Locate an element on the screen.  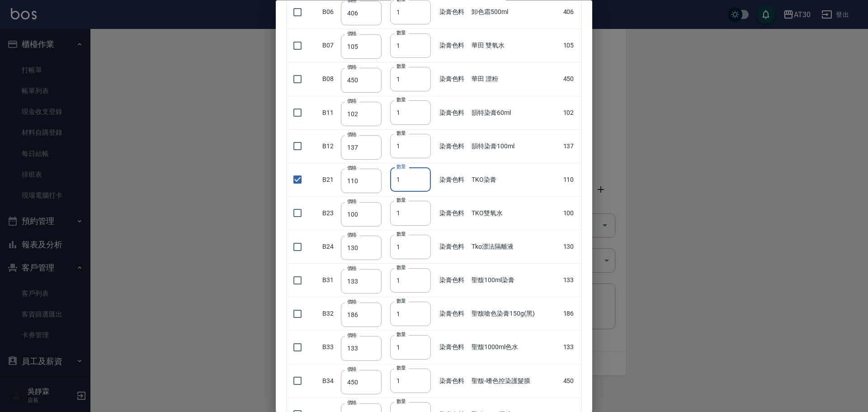
td: B34 is located at coordinates (329, 381).